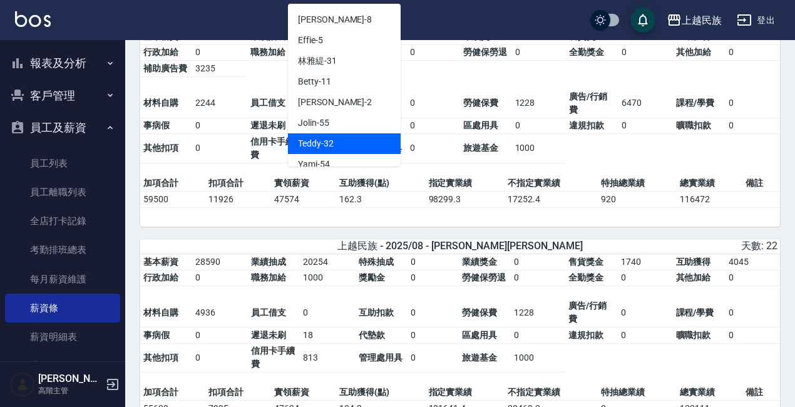 This screenshot has height=407, width=795. I want to click on td: 116472, so click(709, 199).